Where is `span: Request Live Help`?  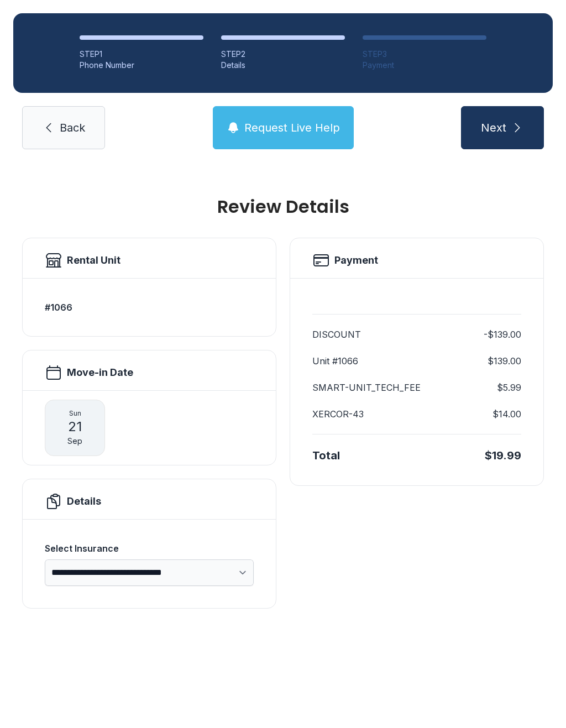
span: Request Live Help is located at coordinates (292, 128).